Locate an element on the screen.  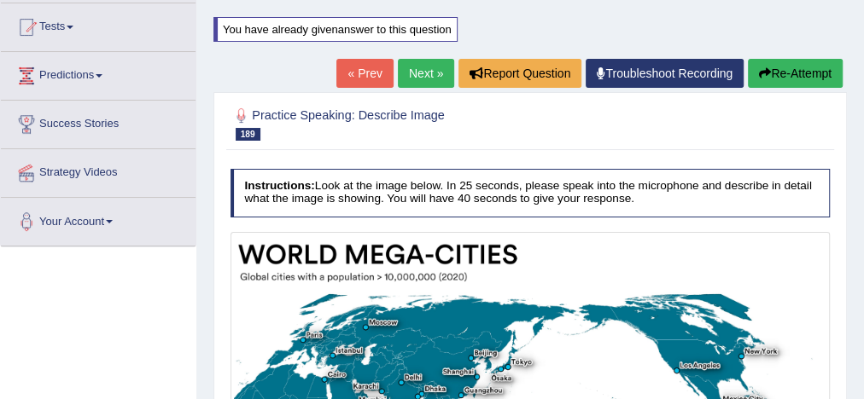
a: Strategy Videos is located at coordinates (98, 171).